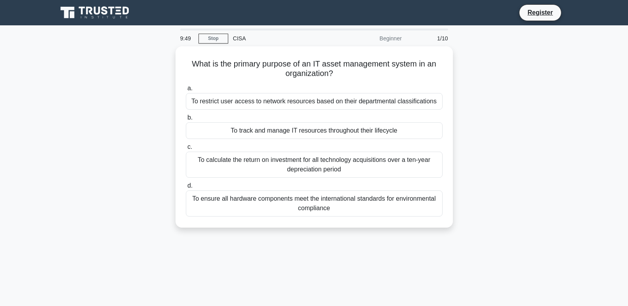 The width and height of the screenshot is (628, 306). What do you see at coordinates (283, 38) in the screenshot?
I see `div: CISA` at bounding box center [283, 38].